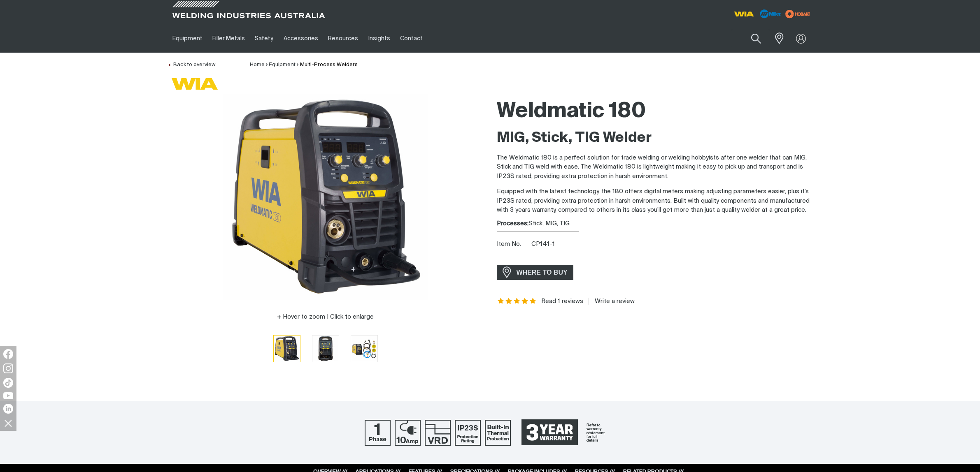 Image resolution: width=980 pixels, height=472 pixels. What do you see at coordinates (264, 38) in the screenshot?
I see `a: Safety` at bounding box center [264, 38].